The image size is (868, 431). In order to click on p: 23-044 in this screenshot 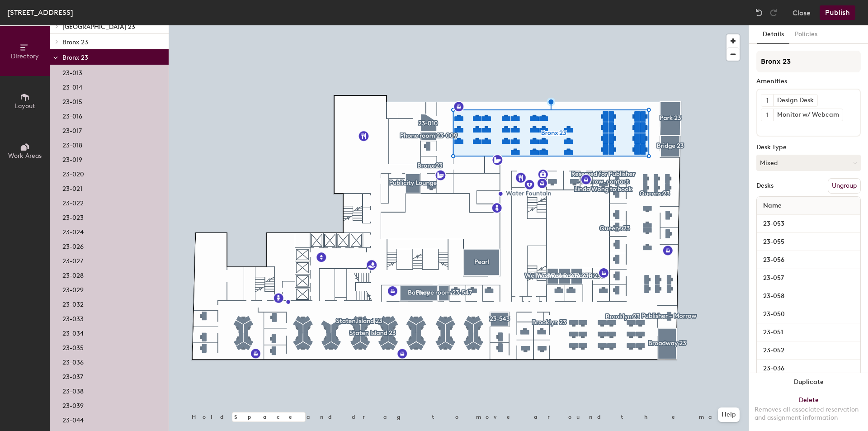, I will do `click(73, 419)`.